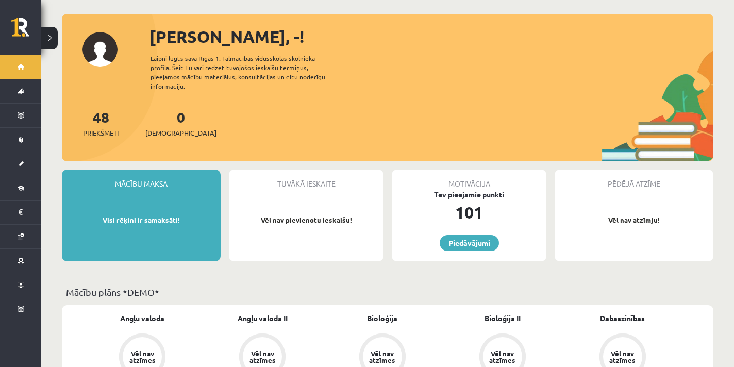 The image size is (734, 367). What do you see at coordinates (26, 31) in the screenshot?
I see `a: Rīgas 1. Tālmācības vidusskola` at bounding box center [26, 31].